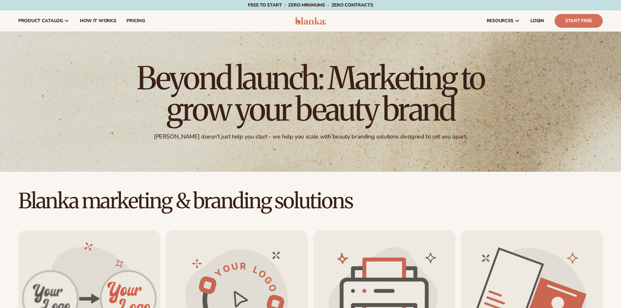 The height and width of the screenshot is (308, 621). What do you see at coordinates (311, 94) in the screenshot?
I see `h1: Beyond launch: Marketing to grow your beauty brand` at bounding box center [311, 94].